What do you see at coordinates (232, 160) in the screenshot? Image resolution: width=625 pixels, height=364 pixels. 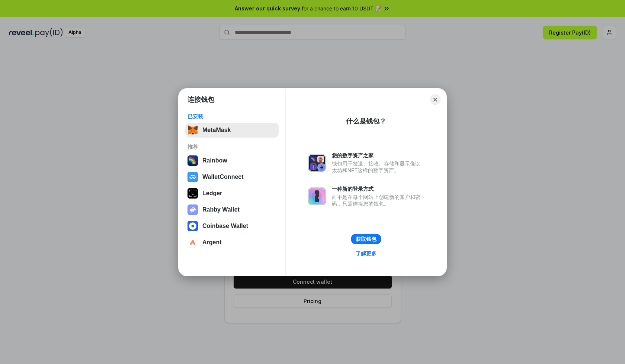 I see `button: Rainbow` at bounding box center [232, 160].